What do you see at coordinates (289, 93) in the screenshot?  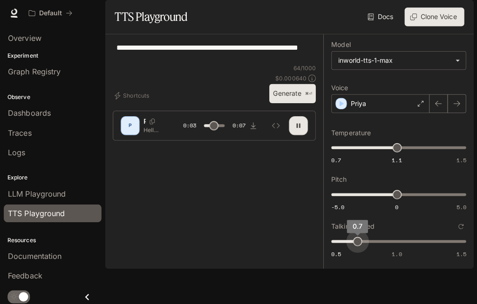 I see `button: Generate⌘⏎` at bounding box center [289, 93].